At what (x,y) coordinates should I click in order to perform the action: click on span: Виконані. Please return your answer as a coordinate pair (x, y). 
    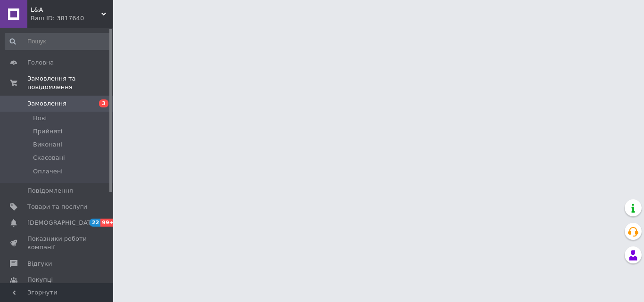
    Looking at the image, I should click on (47, 145).